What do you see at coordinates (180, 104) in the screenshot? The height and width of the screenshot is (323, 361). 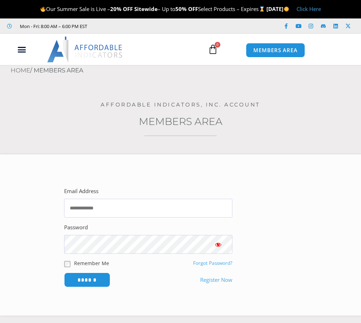 I see `a: Affordable Indicators, Inc. Account` at bounding box center [180, 104].